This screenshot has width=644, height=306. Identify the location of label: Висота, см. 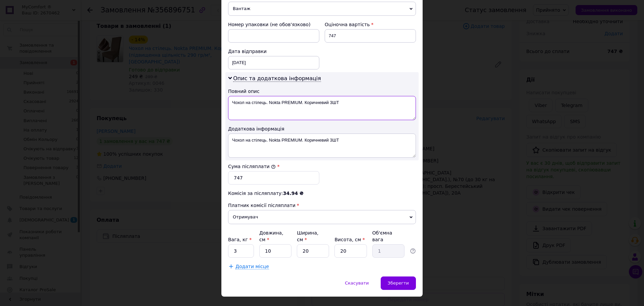
(349, 239).